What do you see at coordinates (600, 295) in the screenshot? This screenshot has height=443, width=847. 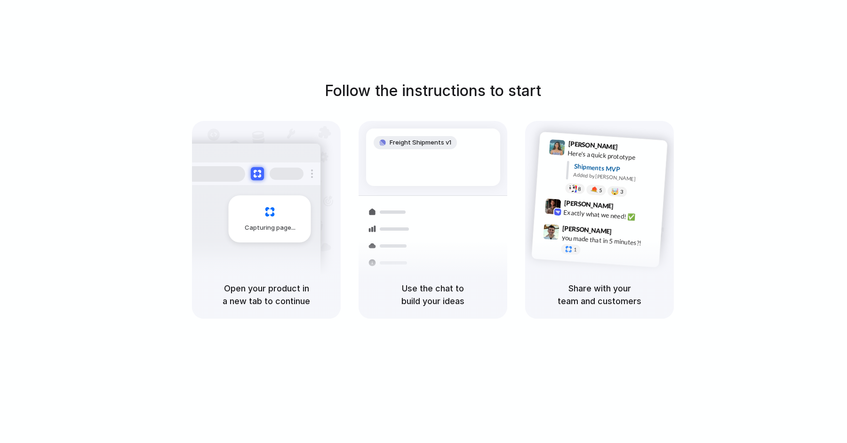 I see `h5: Share with your team and customers` at bounding box center [600, 295].